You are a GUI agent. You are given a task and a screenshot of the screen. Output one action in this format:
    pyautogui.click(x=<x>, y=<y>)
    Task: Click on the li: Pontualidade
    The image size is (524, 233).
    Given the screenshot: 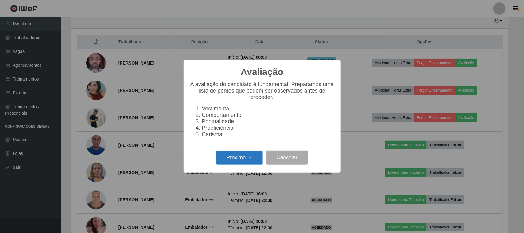 What is the action you would take?
    pyautogui.click(x=268, y=121)
    